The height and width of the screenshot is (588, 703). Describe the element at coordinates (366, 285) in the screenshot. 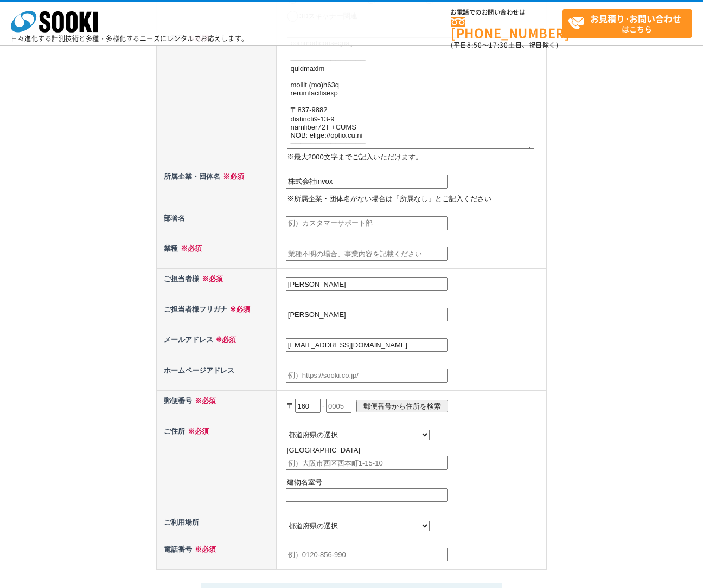

I see `input: 例）創紀 太郎` at that location.